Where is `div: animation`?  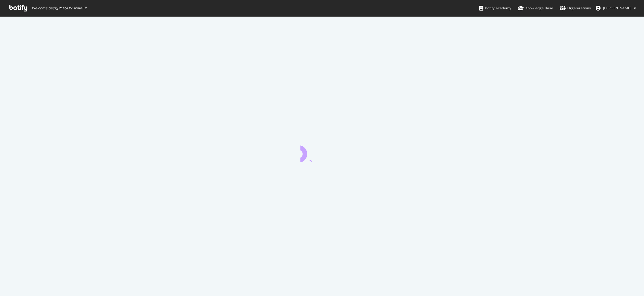 div: animation is located at coordinates (322, 151).